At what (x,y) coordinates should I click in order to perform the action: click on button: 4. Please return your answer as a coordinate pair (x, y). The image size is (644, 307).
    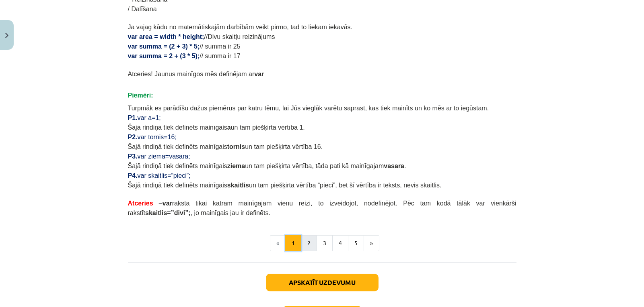
    Looking at the image, I should click on (340, 243).